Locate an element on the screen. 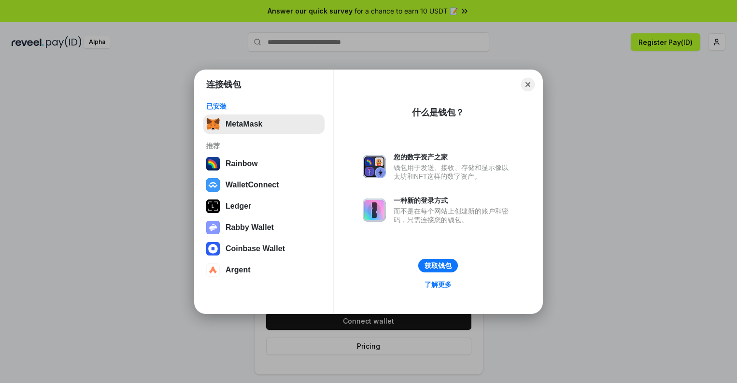 The width and height of the screenshot is (737, 383). img: svg+xml,%3Csvg%20width%3D%22120%22%20height%3D%22120%22%20viewBox%3D%220%200%20120%20120%22%20fil... is located at coordinates (213, 164).